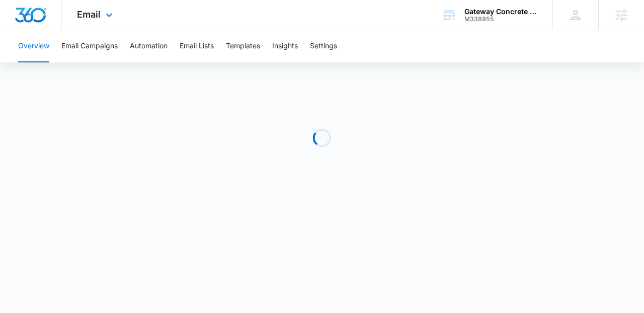 The image size is (644, 313). I want to click on div: account name, so click(501, 12).